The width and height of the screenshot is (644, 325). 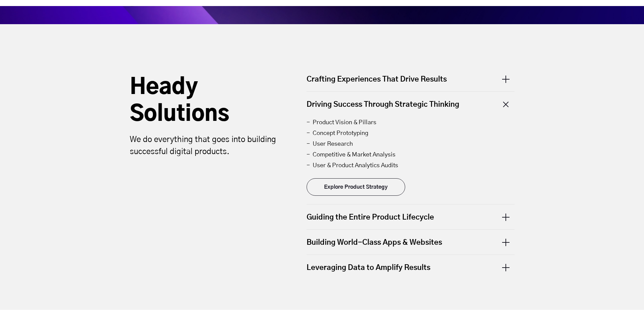 What do you see at coordinates (410, 165) in the screenshot?
I see `li: - User & Product Analytics Audits` at bounding box center [410, 165].